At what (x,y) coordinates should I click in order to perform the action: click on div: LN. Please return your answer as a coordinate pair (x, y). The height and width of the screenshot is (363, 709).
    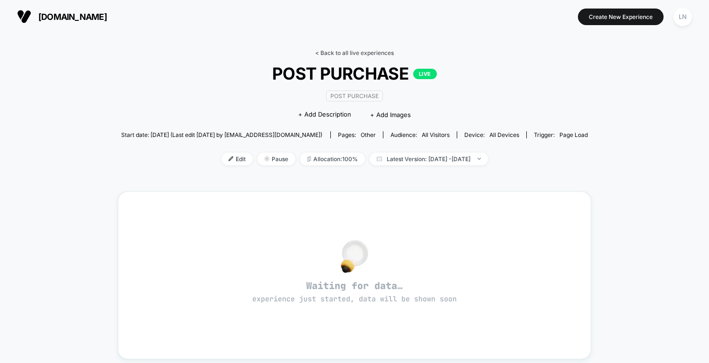
    Looking at the image, I should click on (683, 17).